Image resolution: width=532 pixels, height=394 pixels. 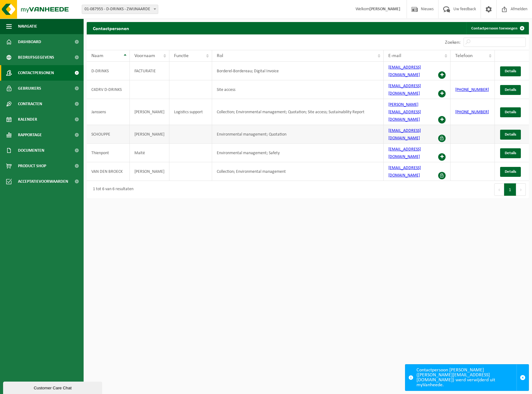 What do you see at coordinates (31, 151) in the screenshot?
I see `span: Documenten` at bounding box center [31, 151].